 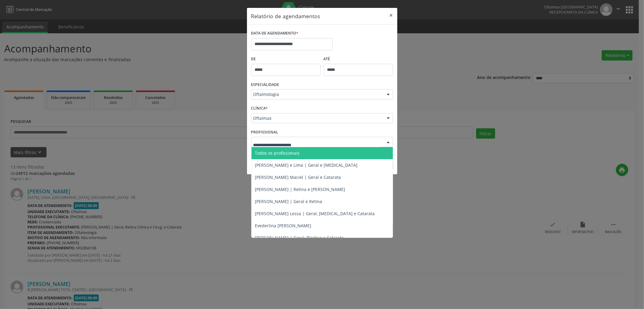 I want to click on label: DATA DE AGENDAMENTO, so click(x=275, y=33).